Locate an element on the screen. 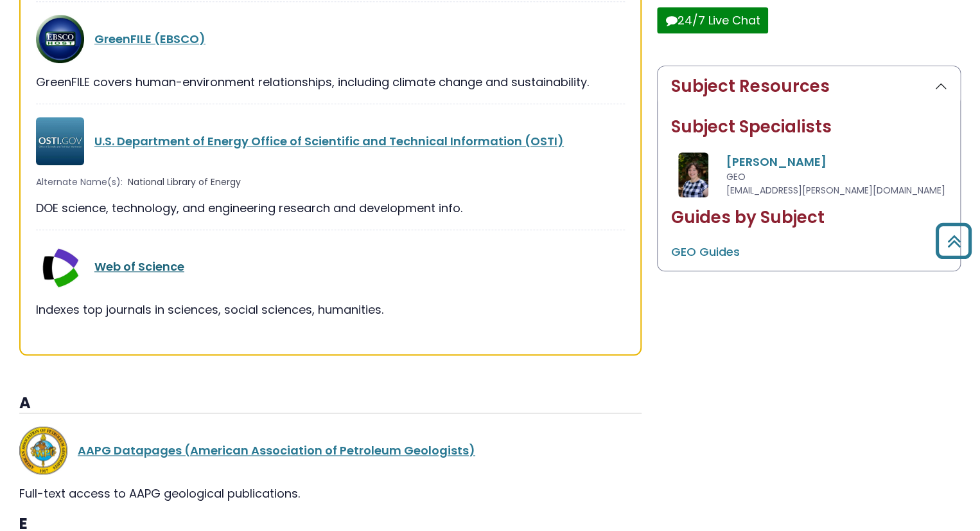  div: Full-text access to AAPG geological publications. is located at coordinates (330, 492).